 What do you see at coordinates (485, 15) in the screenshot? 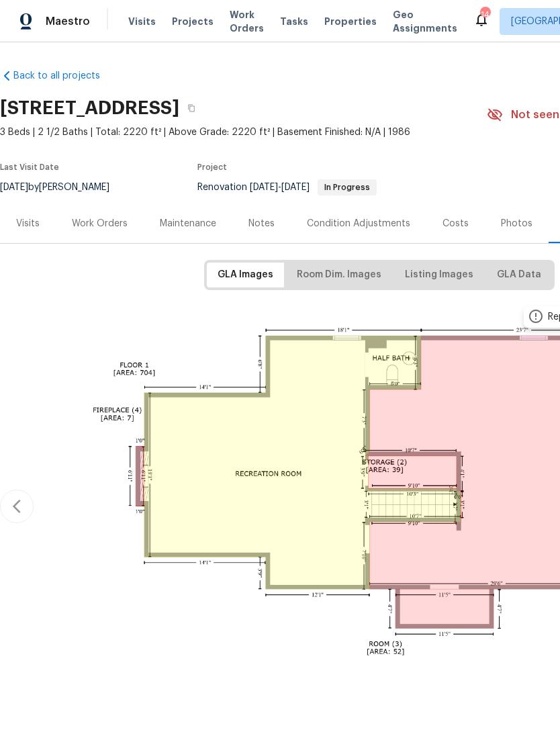
I see `div: 14` at bounding box center [485, 15].